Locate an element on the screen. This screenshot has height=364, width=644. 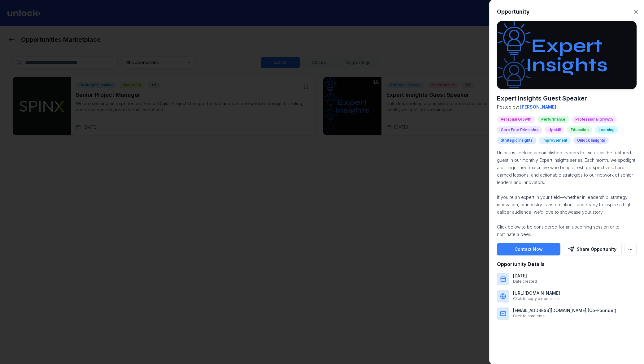
div: Upskill is located at coordinates (554, 130).